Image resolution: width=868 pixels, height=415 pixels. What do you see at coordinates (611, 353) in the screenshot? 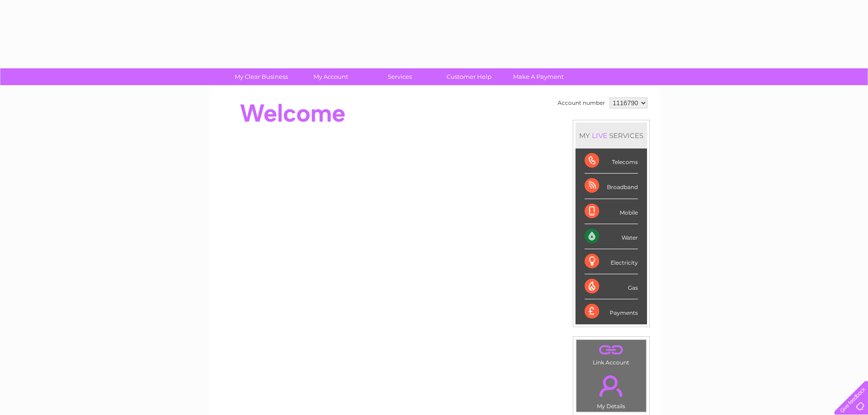
I see `td: Link Account` at bounding box center [611, 353].